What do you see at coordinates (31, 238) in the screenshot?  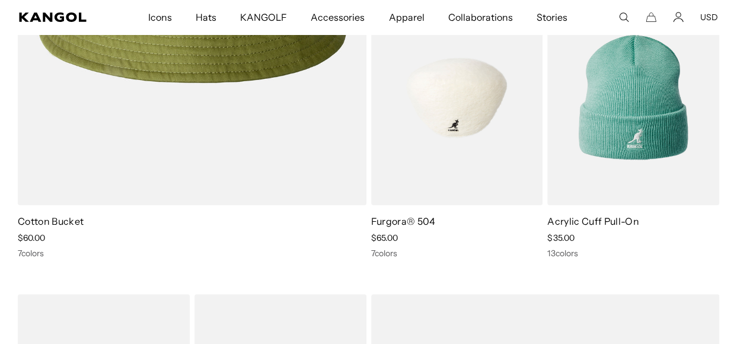 I see `span: $60.00` at bounding box center [31, 238].